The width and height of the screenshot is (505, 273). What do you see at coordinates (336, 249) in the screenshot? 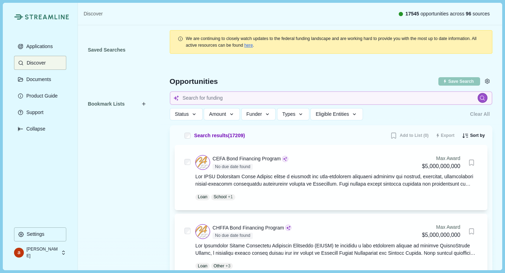
I see `div: Lor Ipsumdolor Sitame Consectetu Adipiscin Elitseddo (EIUSM) te incididu u labo etdolorem aliquae...` at bounding box center [336, 249].